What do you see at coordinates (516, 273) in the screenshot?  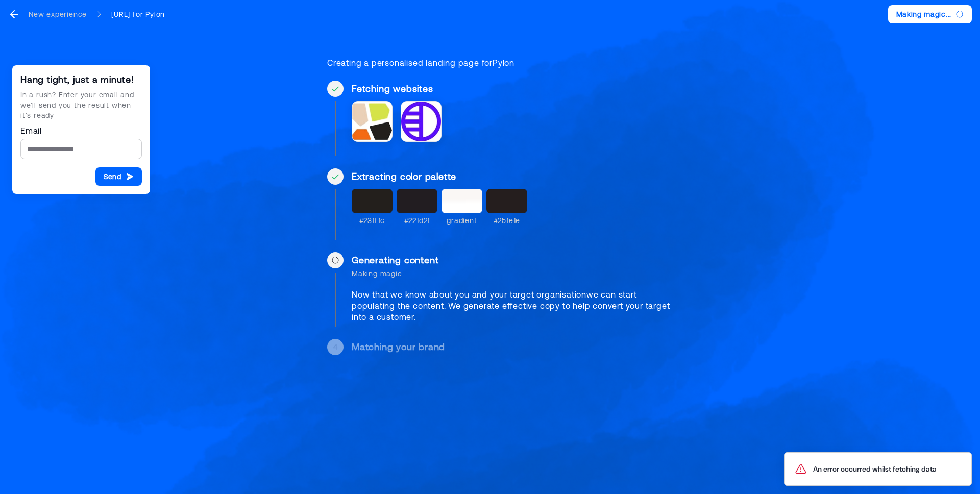 I see `div: Making magic` at bounding box center [516, 273].